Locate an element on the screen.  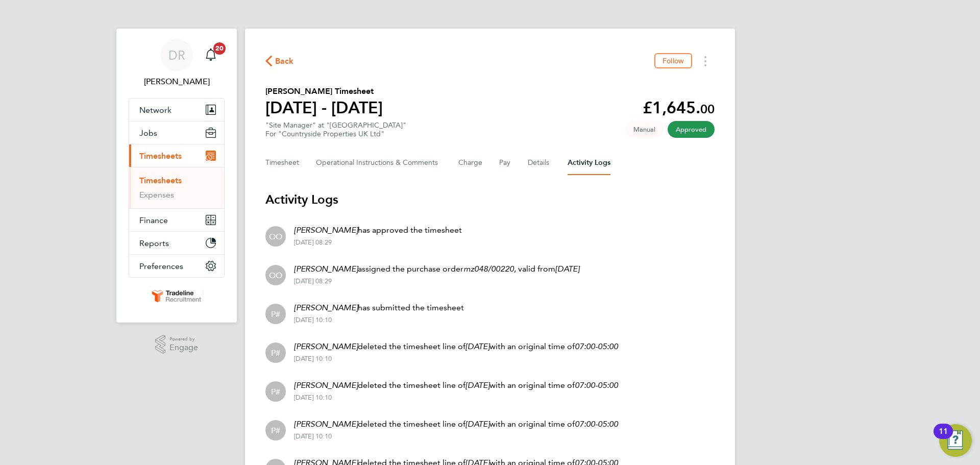
button: Timesheet is located at coordinates (282, 163).